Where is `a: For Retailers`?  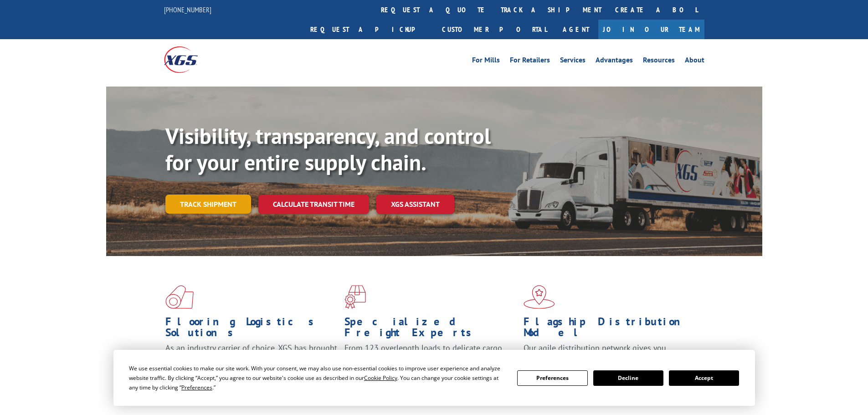 a: For Retailers is located at coordinates (530, 62).